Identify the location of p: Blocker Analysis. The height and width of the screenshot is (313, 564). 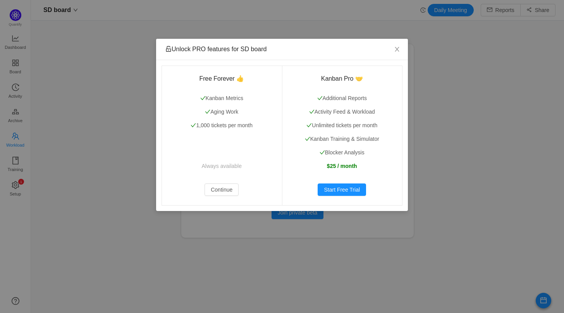
(342, 152).